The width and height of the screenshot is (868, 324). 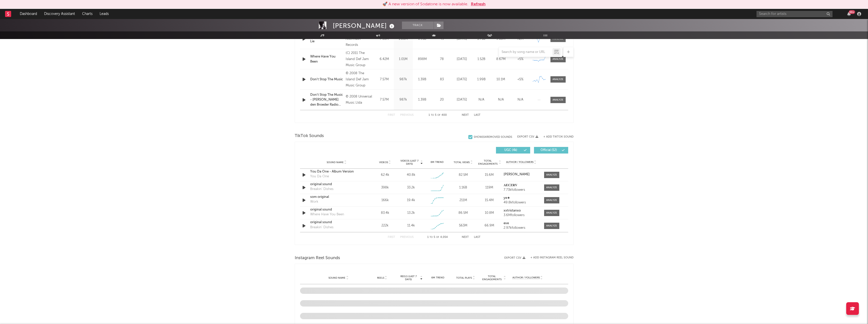 What do you see at coordinates (521, 198) in the screenshot?
I see `a: ye★` at bounding box center [521, 198].